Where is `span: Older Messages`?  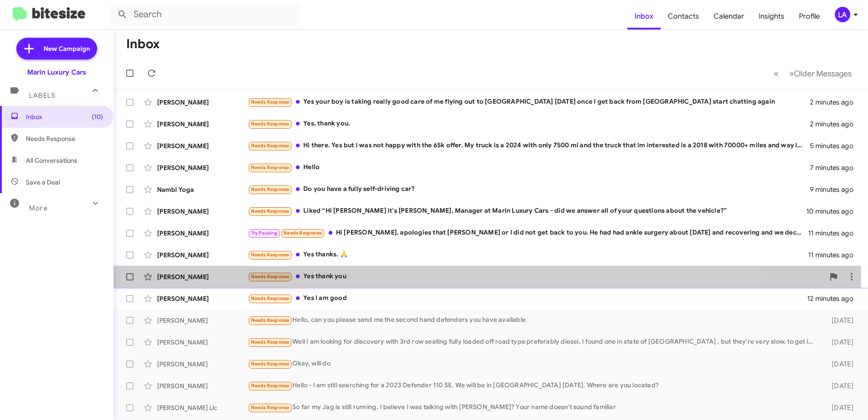
span: Older Messages is located at coordinates (823, 74).